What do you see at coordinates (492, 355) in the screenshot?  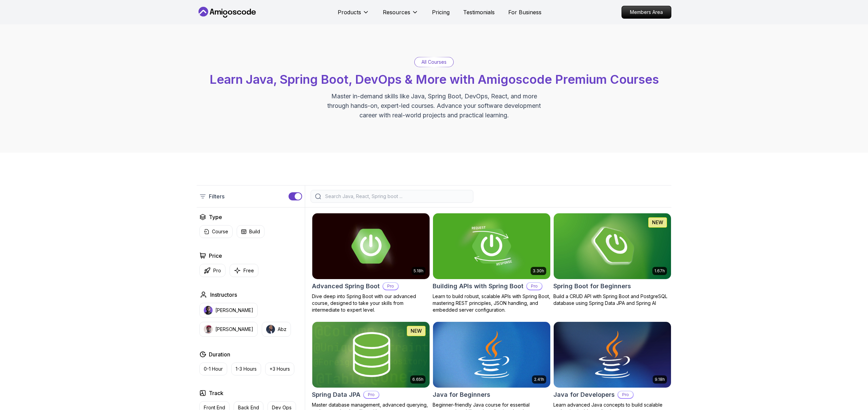 I see `img: Java for Beginners card` at bounding box center [492, 355].